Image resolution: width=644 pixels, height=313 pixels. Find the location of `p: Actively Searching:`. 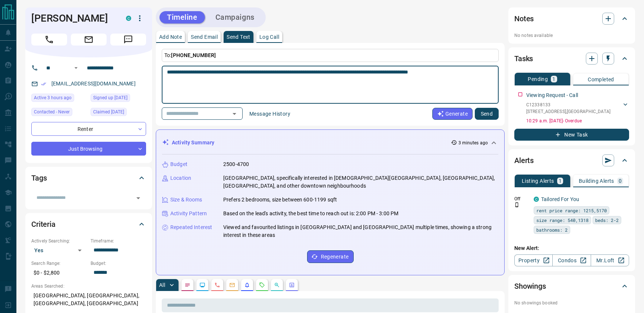

p: Actively Searching: is located at coordinates (59, 241).